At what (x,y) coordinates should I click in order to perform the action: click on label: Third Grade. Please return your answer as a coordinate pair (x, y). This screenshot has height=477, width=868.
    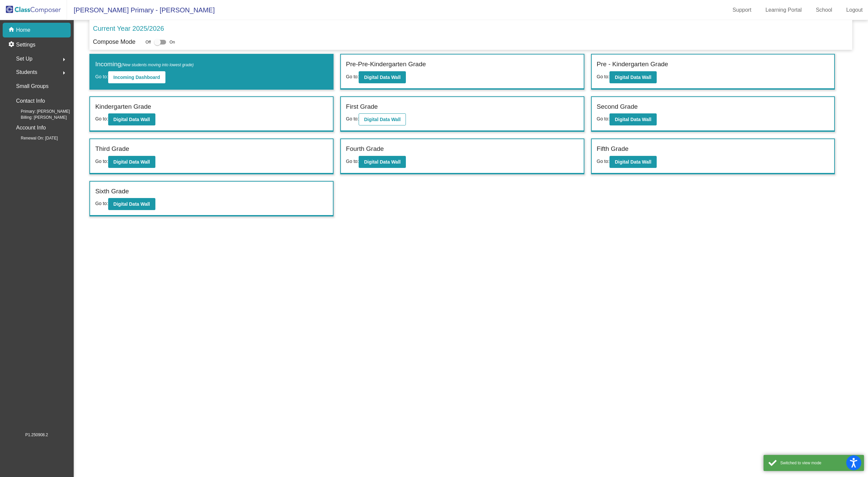
    Looking at the image, I should click on (112, 149).